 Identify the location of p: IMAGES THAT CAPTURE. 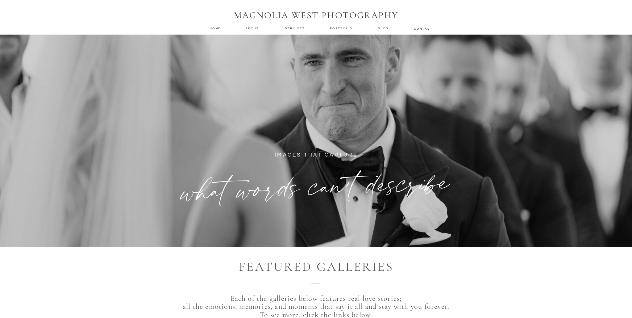
(316, 157).